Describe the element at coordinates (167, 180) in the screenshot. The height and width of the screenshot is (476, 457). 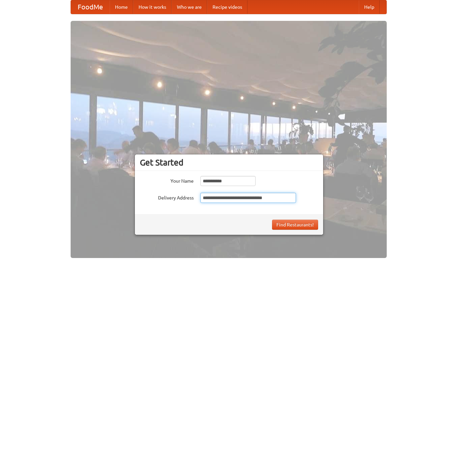
I see `label: Your Name` at that location.